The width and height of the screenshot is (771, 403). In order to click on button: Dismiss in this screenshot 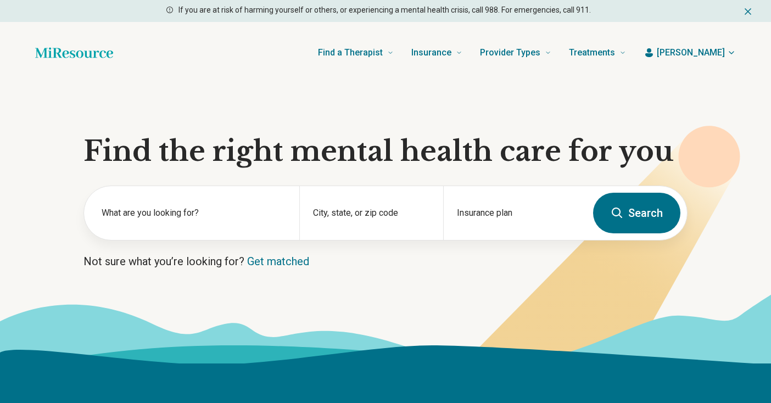, I will do `click(748, 11)`.